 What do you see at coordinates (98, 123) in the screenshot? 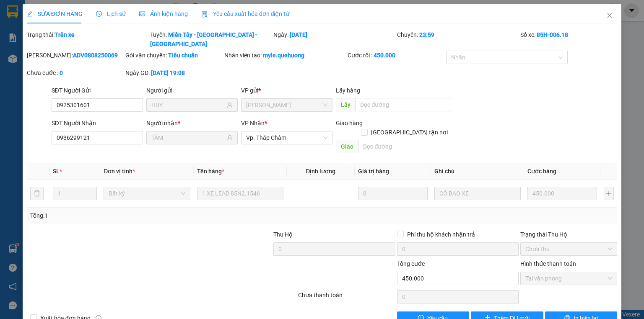
I see `div: SĐT Người Nhận` at bounding box center [98, 123].